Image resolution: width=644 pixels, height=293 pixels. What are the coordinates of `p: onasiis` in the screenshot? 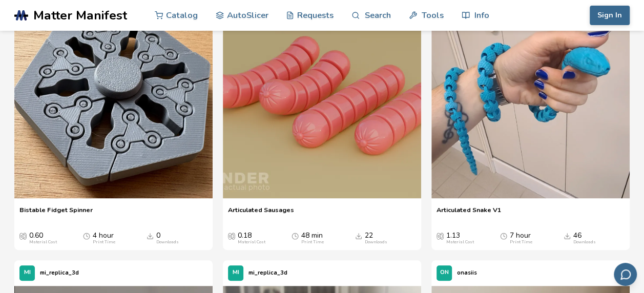 It's located at (466, 272).